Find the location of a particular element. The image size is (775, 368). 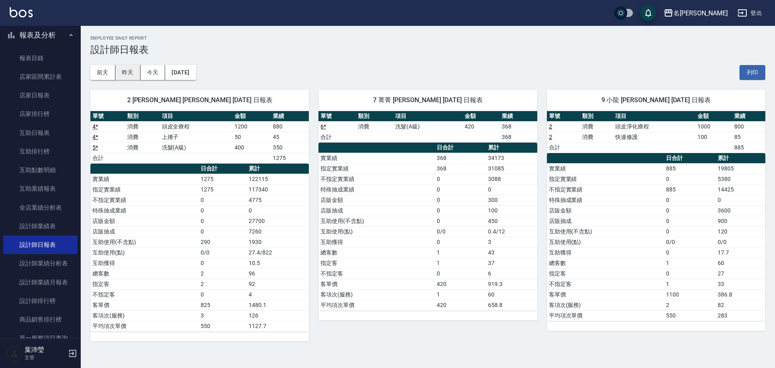

td: 不指定實業績 is located at coordinates (606, 189).